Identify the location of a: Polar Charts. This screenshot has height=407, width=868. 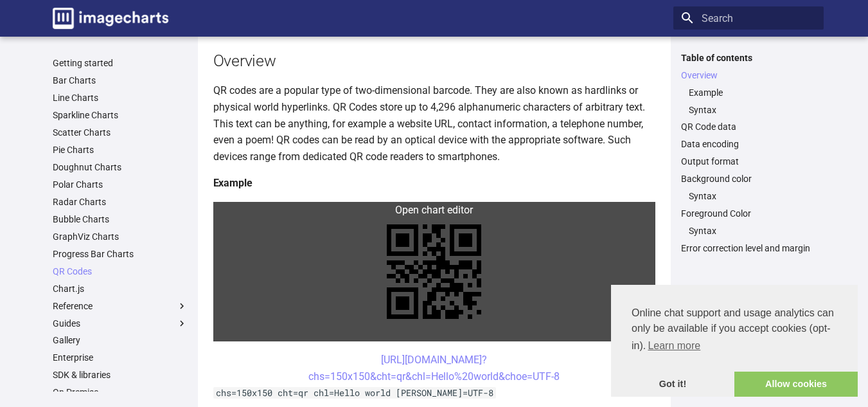
(120, 184).